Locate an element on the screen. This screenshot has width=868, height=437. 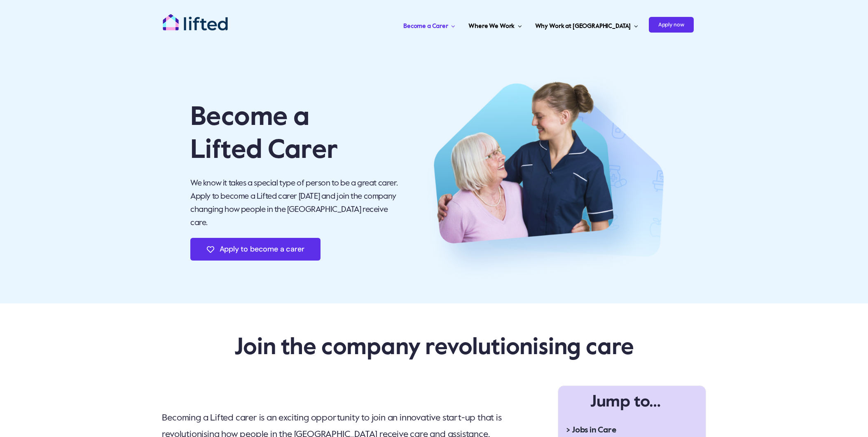
span: We know it takes a special type of person to be a great carer. Apply to become a Lifted carer [DA... is located at coordinates (294, 203).